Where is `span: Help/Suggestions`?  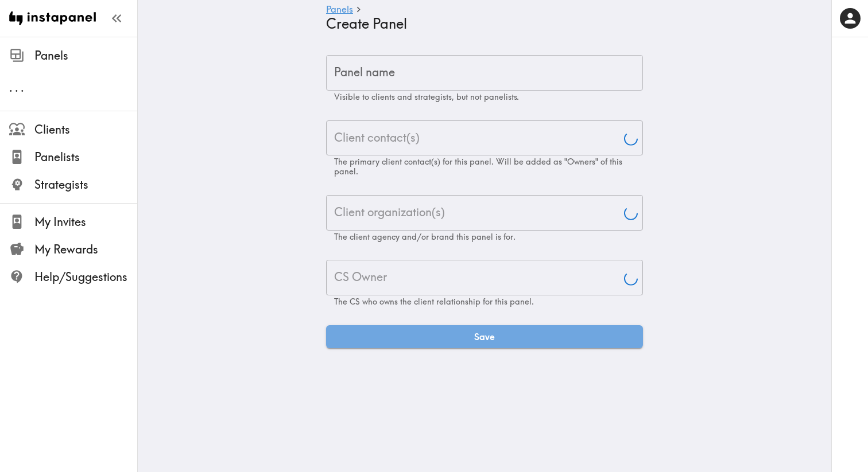 span: Help/Suggestions is located at coordinates (86, 277).